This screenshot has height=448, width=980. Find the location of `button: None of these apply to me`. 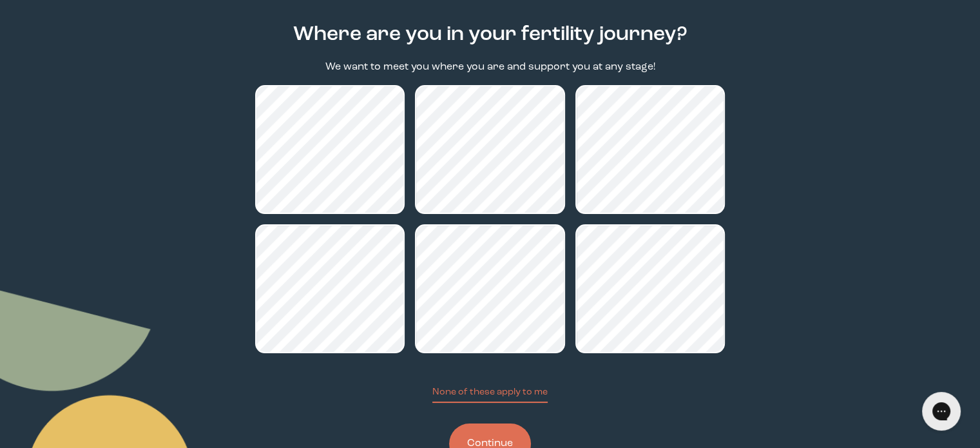

button: None of these apply to me is located at coordinates (490, 394).